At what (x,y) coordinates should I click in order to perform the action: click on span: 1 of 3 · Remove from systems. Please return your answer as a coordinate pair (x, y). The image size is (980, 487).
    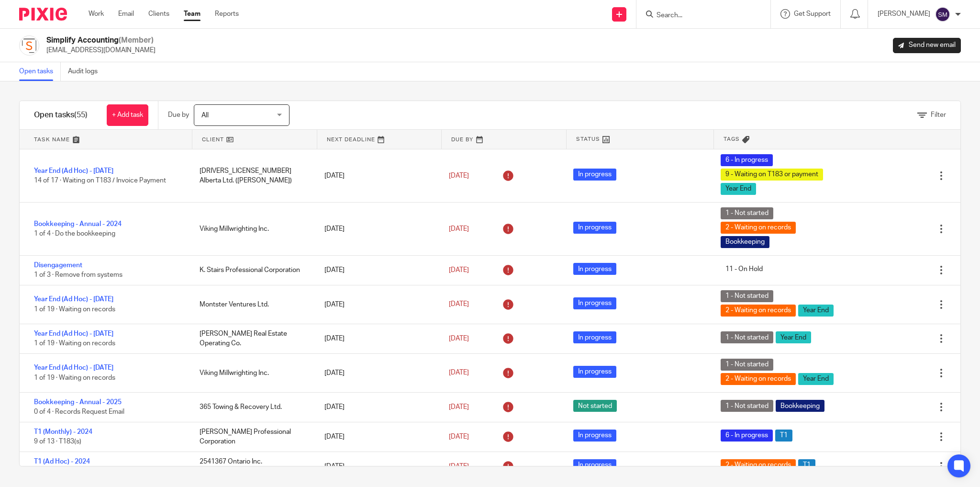
    Looking at the image, I should click on (78, 275).